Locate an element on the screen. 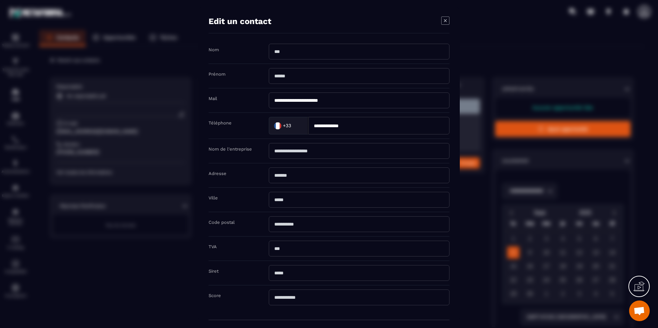 Image resolution: width=658 pixels, height=328 pixels. label: Siret is located at coordinates (213, 271).